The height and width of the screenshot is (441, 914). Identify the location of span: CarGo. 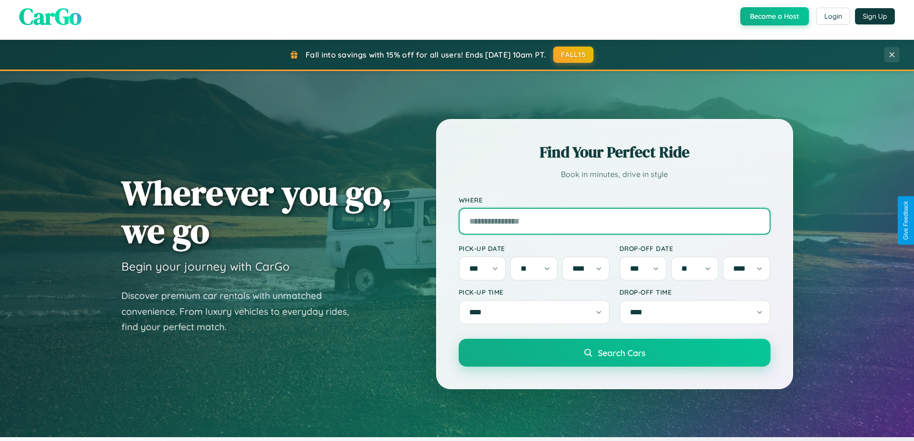
(50, 16).